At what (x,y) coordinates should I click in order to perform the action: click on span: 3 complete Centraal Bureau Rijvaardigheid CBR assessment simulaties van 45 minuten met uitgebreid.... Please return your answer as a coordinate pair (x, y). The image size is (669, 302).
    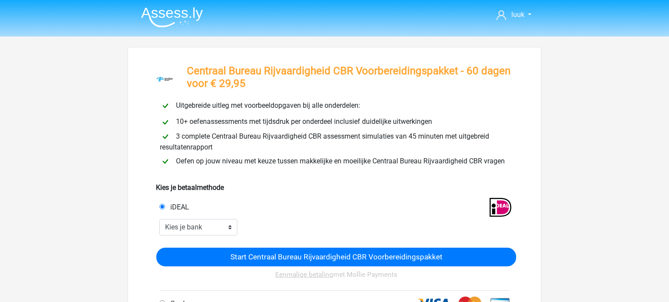
    Looking at the image, I should click on (324, 142).